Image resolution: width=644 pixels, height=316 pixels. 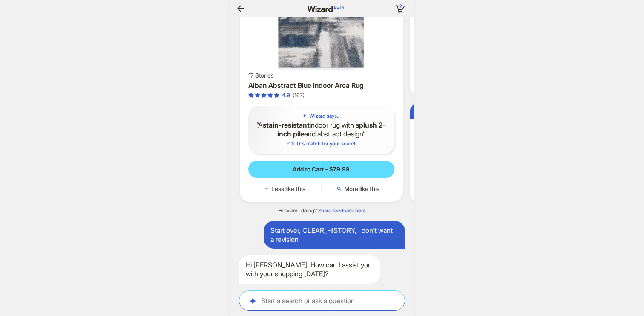 I want to click on div: (167), so click(x=298, y=95).